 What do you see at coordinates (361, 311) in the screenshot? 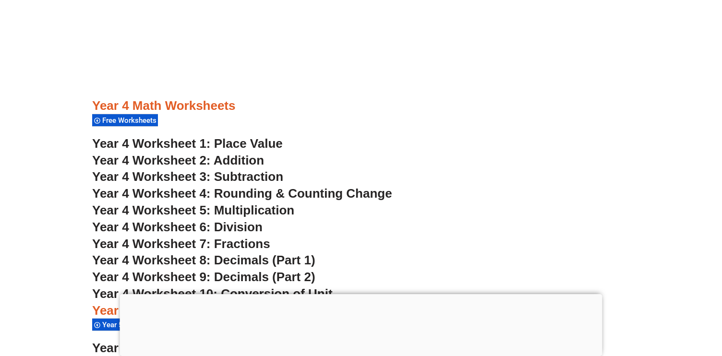
I see `h3: Year 5 Math Worksheets` at bounding box center [361, 311].